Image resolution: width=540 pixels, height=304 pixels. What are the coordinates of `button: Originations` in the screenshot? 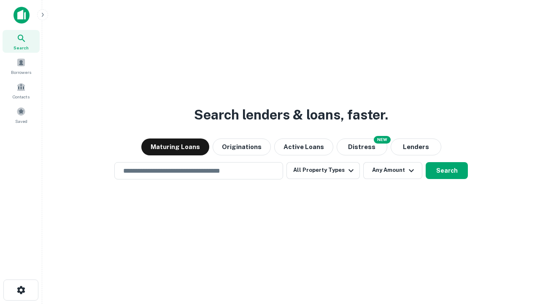 It's located at (242, 147).